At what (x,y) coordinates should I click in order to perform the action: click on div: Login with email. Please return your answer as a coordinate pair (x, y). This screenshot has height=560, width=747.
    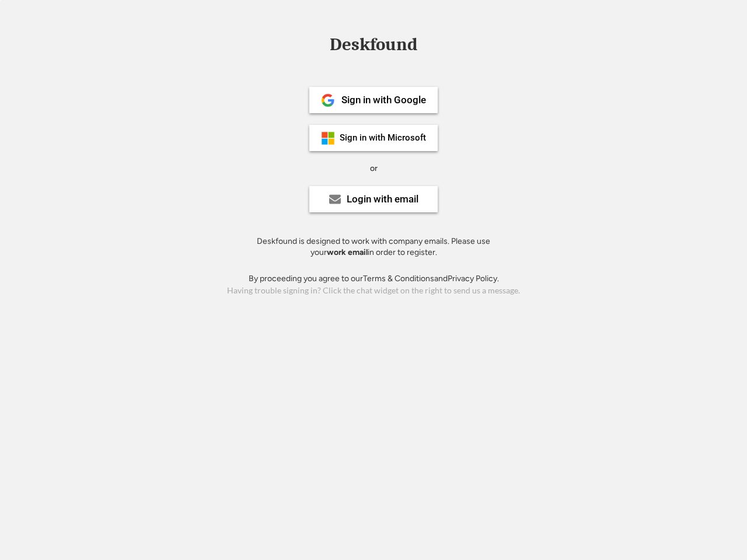
    Looking at the image, I should click on (383, 199).